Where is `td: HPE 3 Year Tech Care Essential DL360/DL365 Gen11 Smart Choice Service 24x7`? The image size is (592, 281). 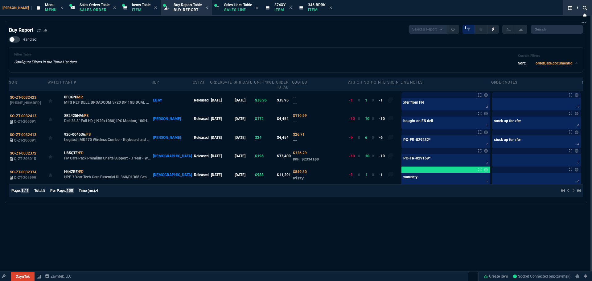
td: HPE 3 Year Tech Care Essential DL360/DL365 Gen11 Smart Choice Service 24x7 is located at coordinates (107, 175).